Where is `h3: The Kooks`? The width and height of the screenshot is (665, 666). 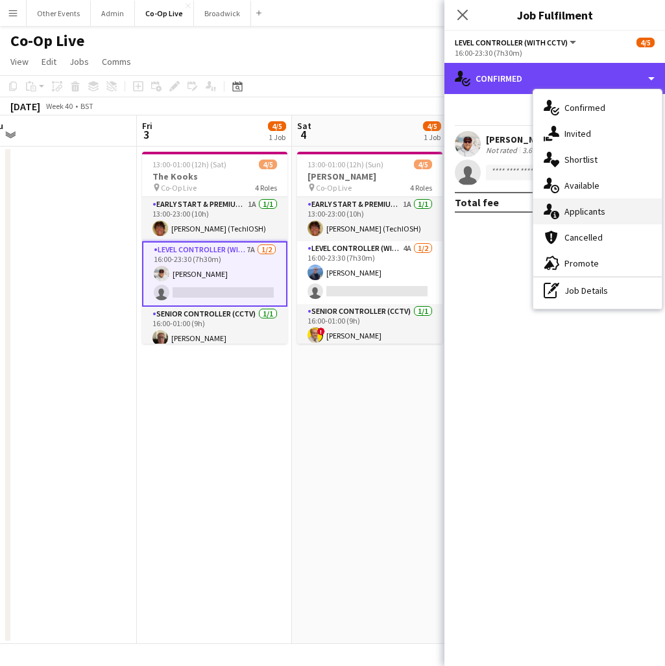
h3: The Kooks is located at coordinates (215, 176).